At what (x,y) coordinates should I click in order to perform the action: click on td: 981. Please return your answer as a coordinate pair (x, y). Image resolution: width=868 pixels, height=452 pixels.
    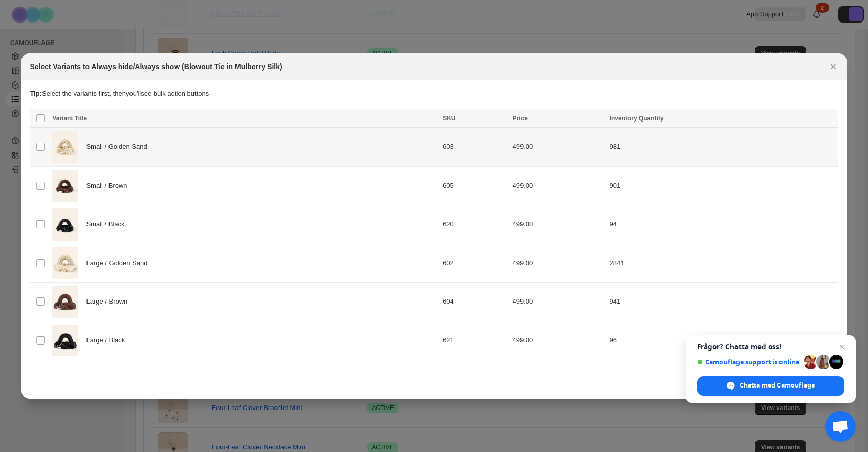
    Looking at the image, I should click on (722, 148).